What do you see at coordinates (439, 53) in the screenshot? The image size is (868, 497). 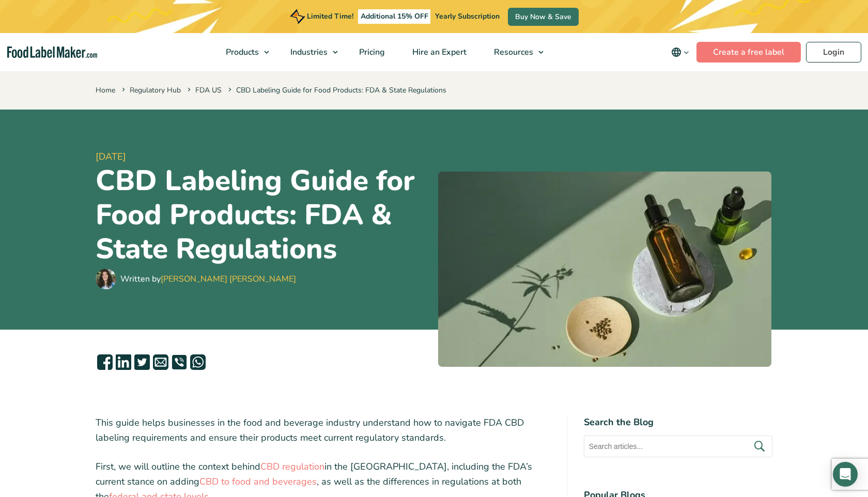 I see `span: Hire an Expert` at bounding box center [439, 53].